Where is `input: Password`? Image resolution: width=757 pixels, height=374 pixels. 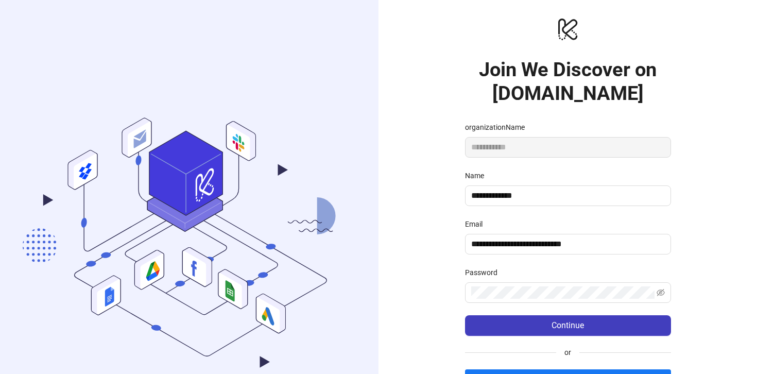 input: Password is located at coordinates (563, 292).